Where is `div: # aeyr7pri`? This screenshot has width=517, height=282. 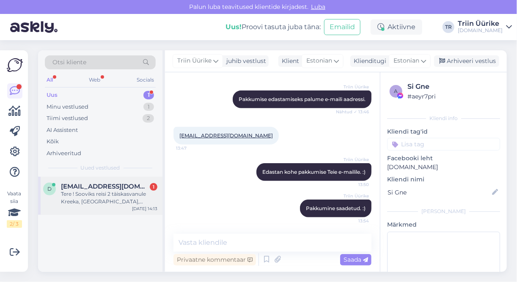
div: # aeyr7pri is located at coordinates (452, 96).